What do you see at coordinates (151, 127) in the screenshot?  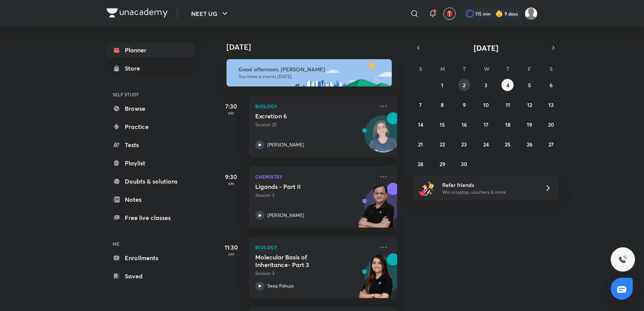 I see `a: Practice` at bounding box center [151, 127].